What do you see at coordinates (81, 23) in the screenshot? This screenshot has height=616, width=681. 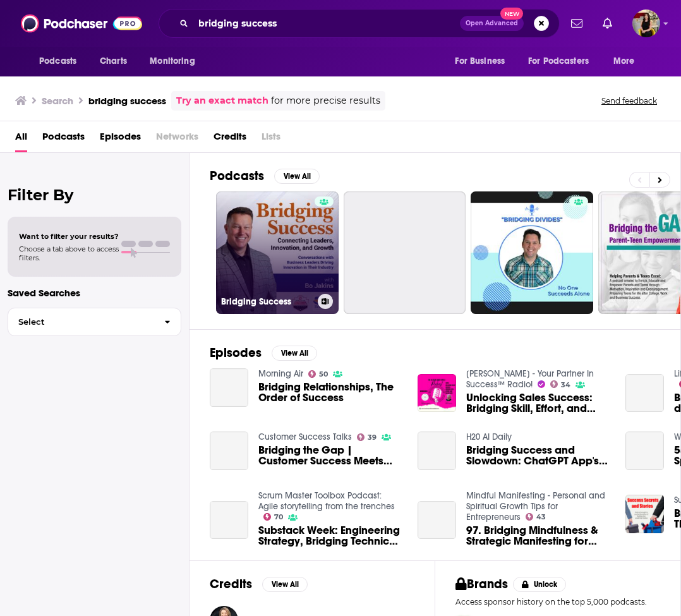 I see `img: Podchaser - Follow, Share and Rate Podcasts` at bounding box center [81, 23].